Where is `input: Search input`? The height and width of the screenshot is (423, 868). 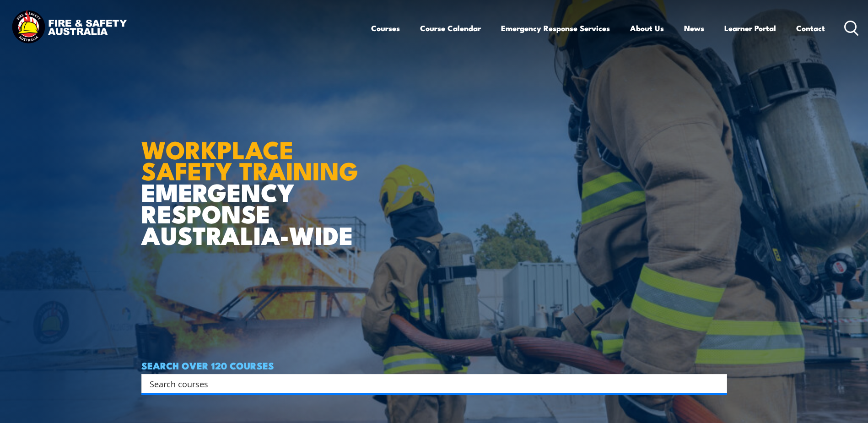 input: Search input is located at coordinates (429, 384).